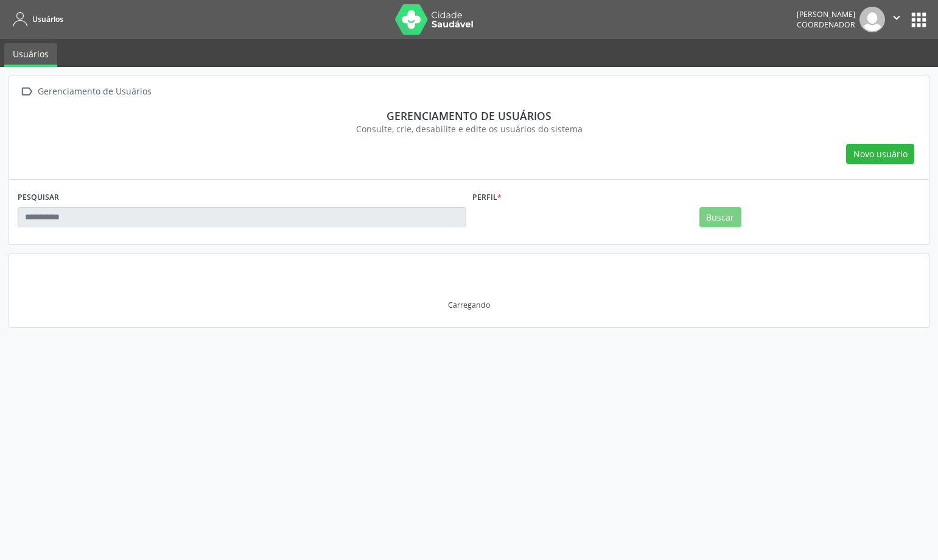  I want to click on button: apps, so click(918, 20).